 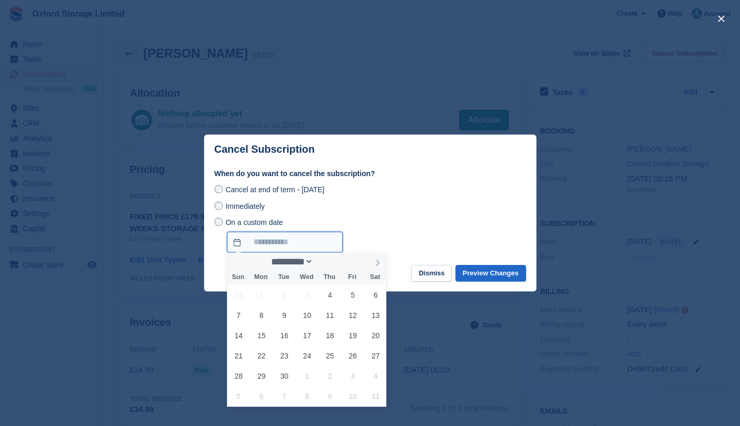 I want to click on input: Year, so click(x=329, y=261).